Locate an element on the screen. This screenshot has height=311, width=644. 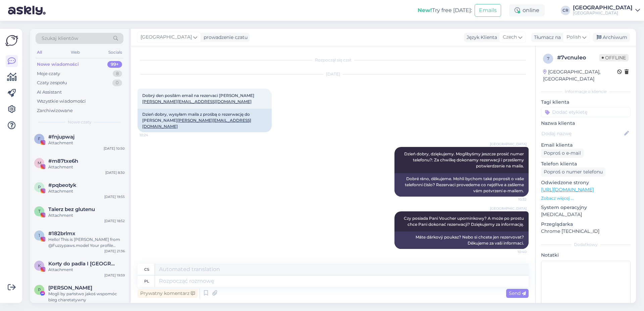
input: Dodać etykietę is located at coordinates (586, 112).